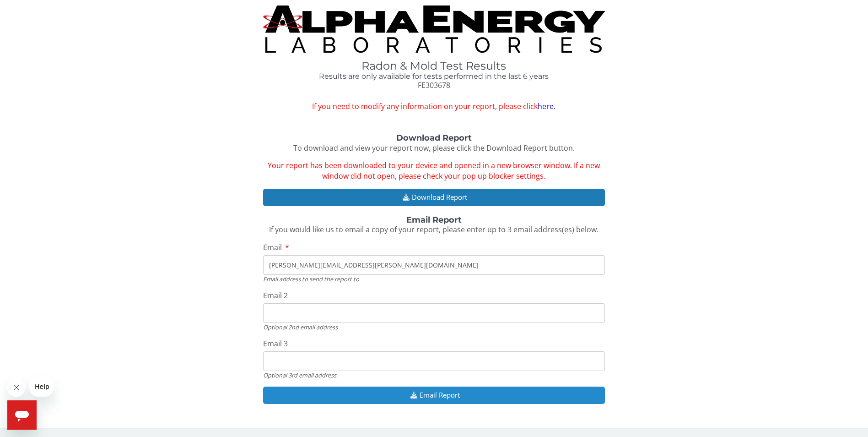  I want to click on strong: Download Report, so click(434, 138).